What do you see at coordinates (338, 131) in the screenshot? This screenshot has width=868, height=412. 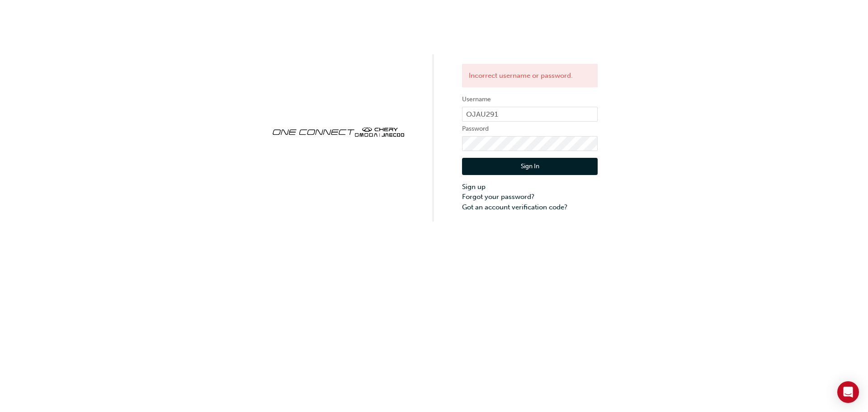 I see `img: oneconnect` at bounding box center [338, 131].